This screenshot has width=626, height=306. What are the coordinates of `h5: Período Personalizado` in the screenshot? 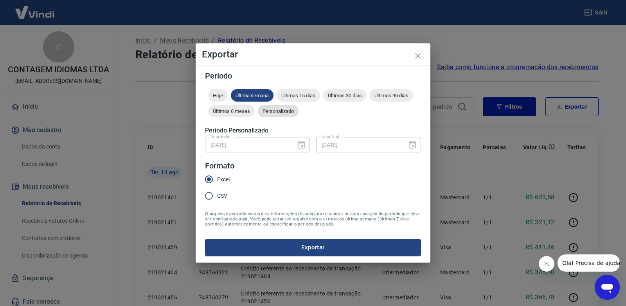 It's located at (313, 131).